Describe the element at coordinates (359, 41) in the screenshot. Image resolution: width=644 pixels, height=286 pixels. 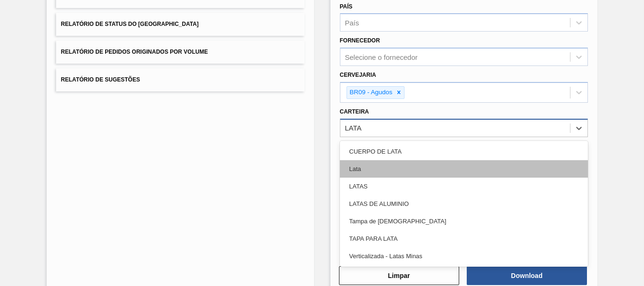
I see `label: Fornecedor` at that location.